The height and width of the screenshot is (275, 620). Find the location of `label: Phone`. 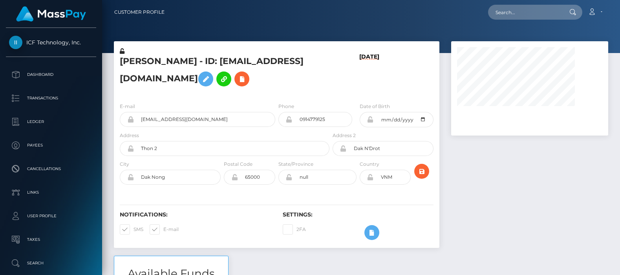

label: Phone is located at coordinates (286, 106).